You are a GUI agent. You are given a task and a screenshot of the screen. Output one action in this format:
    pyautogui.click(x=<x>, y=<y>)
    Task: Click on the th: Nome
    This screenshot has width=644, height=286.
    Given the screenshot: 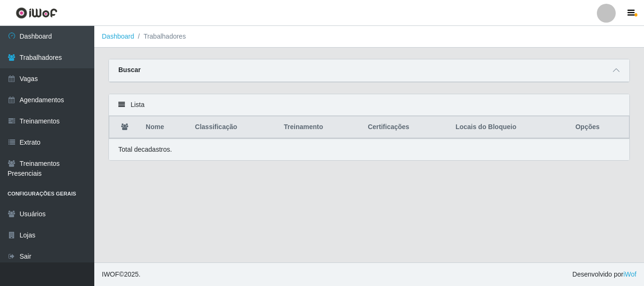 What is the action you would take?
    pyautogui.click(x=164, y=127)
    